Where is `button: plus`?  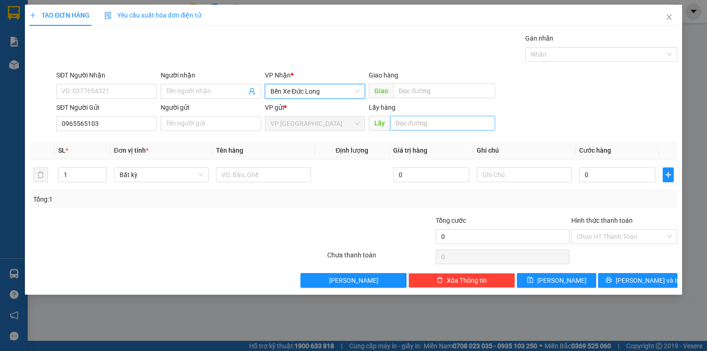 button: plus is located at coordinates (668, 175).